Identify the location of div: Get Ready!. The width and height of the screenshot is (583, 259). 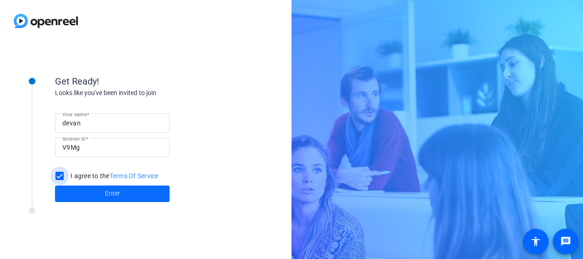
(147, 81).